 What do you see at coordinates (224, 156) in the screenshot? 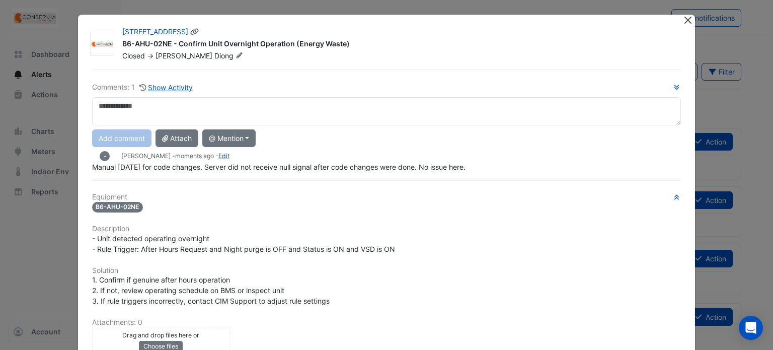
I see `a: Edit` at bounding box center [224, 156].